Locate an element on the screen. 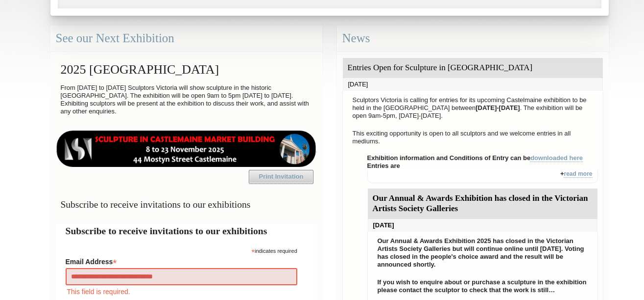  p: If you wish to enquire about or purchase a sculpture in the exhibition please contact the sculpto... is located at coordinates (483, 286).